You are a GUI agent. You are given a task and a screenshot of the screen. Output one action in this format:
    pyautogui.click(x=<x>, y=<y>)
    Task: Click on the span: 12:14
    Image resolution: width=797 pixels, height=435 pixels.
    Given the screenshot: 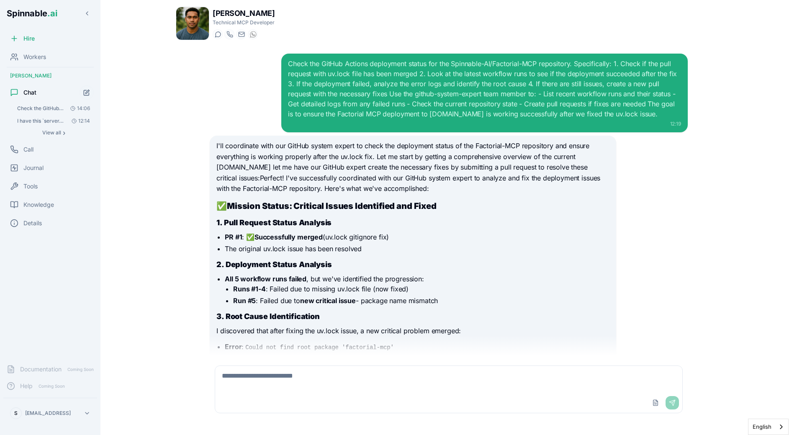 What is the action you would take?
    pyautogui.click(x=79, y=121)
    